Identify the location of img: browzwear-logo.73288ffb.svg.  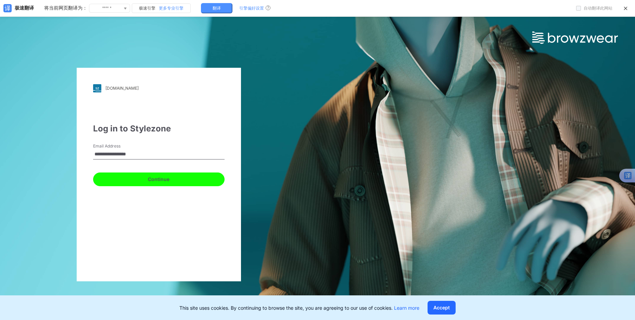
(575, 38).